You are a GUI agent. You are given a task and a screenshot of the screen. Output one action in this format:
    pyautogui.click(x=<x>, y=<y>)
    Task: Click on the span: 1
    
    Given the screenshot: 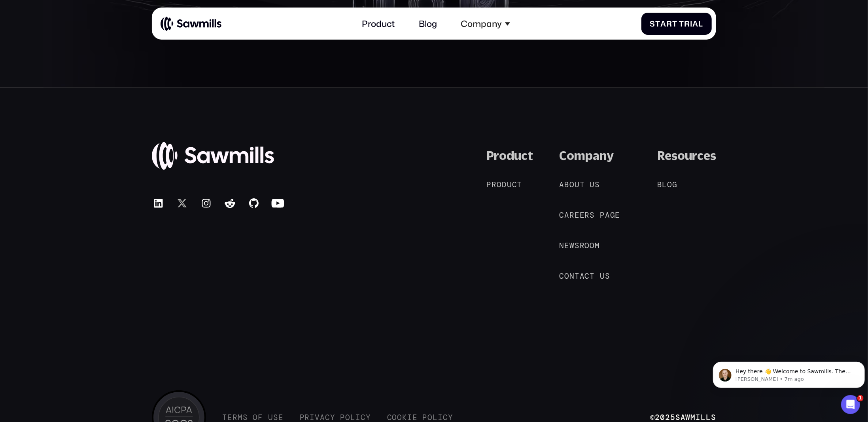 What is the action you would take?
    pyautogui.click(x=860, y=398)
    